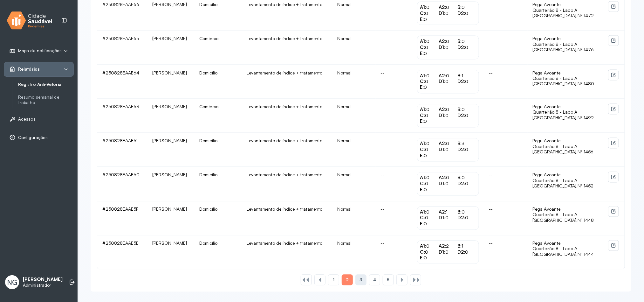 The image size is (644, 302). I want to click on td: #250828EAAE60, so click(122, 184).